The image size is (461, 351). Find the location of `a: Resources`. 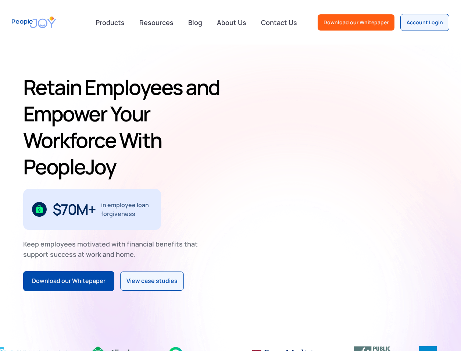

a: Resources is located at coordinates (156, 22).